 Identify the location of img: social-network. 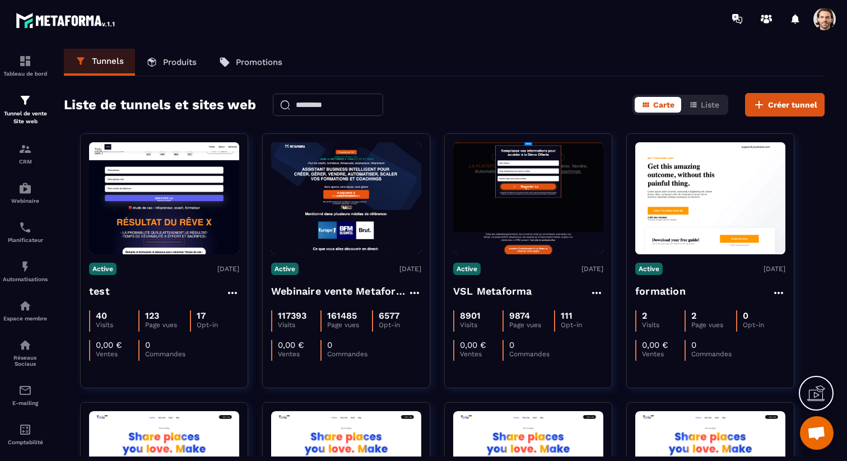
(25, 345).